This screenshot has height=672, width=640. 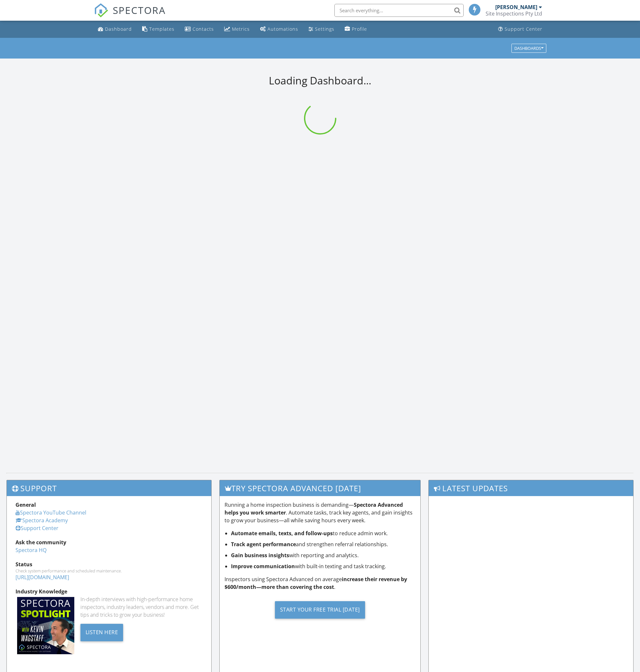 I want to click on a: Listen Here, so click(x=101, y=632).